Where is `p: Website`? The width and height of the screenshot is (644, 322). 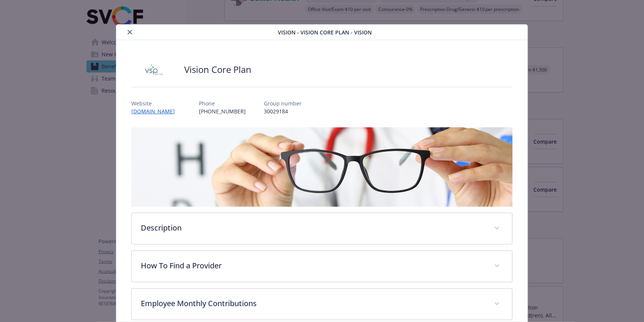
p: Website is located at coordinates (156, 103).